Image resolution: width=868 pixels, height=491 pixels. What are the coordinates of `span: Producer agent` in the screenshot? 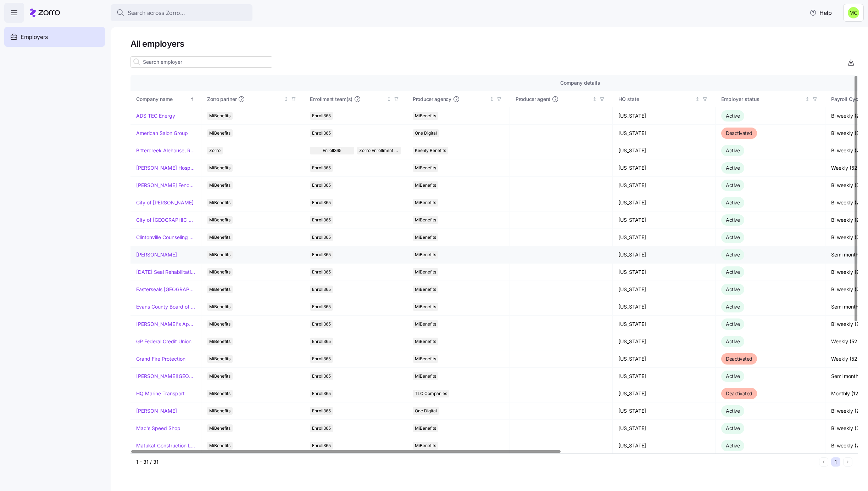 It's located at (533, 99).